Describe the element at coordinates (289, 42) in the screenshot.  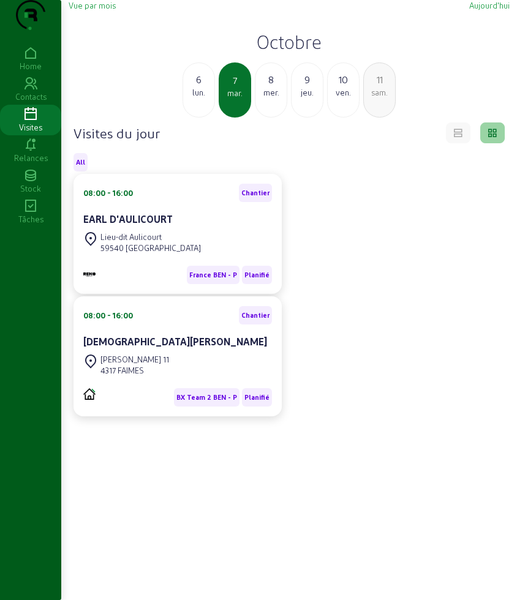
I see `h2: Octobre` at that location.